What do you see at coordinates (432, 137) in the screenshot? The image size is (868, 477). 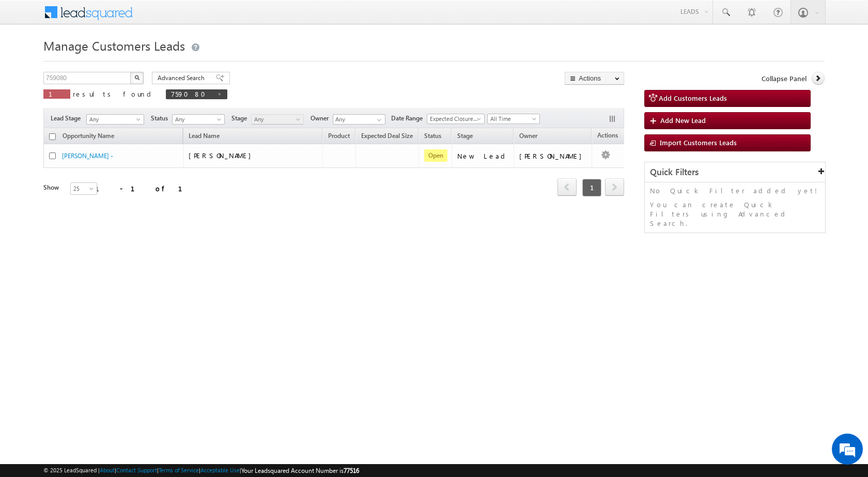 I see `a: Status` at bounding box center [432, 137].